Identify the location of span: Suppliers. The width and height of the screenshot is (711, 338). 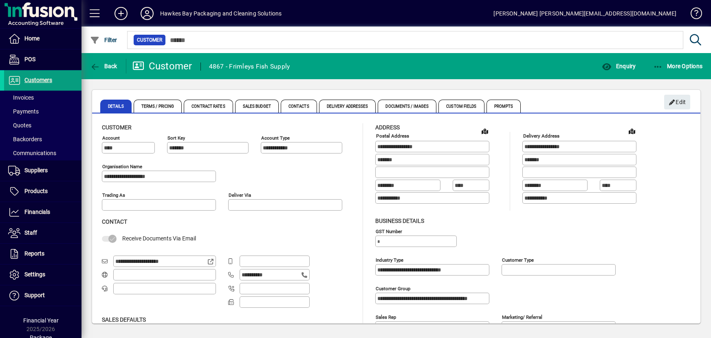
(36, 170).